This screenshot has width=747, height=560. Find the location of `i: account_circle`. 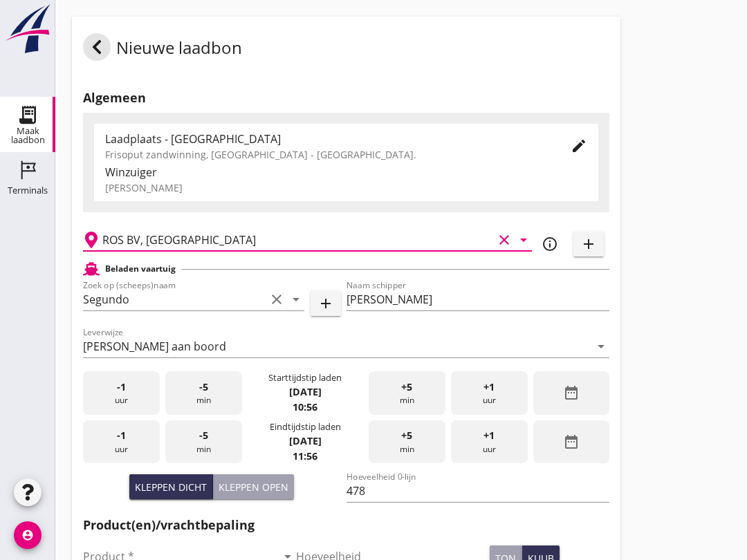

i: account_circle is located at coordinates (28, 535).